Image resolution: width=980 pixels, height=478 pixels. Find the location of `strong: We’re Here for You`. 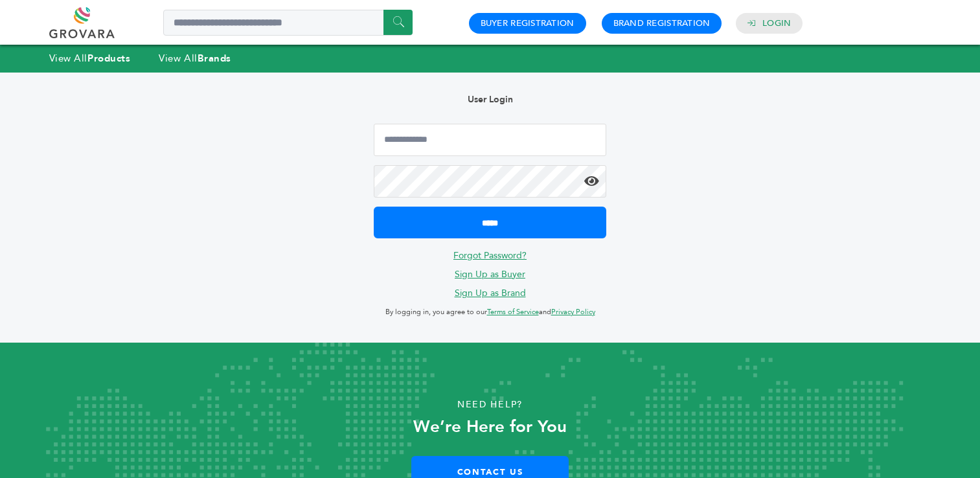

strong: We’re Here for You is located at coordinates (489, 427).